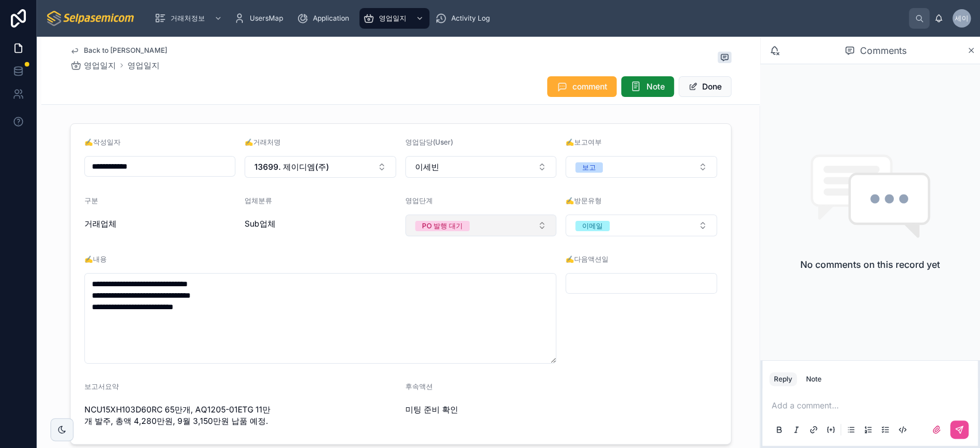 Image resolution: width=980 pixels, height=448 pixels. Describe the element at coordinates (442, 226) in the screenshot. I see `div: PO 발행 대기` at that location.